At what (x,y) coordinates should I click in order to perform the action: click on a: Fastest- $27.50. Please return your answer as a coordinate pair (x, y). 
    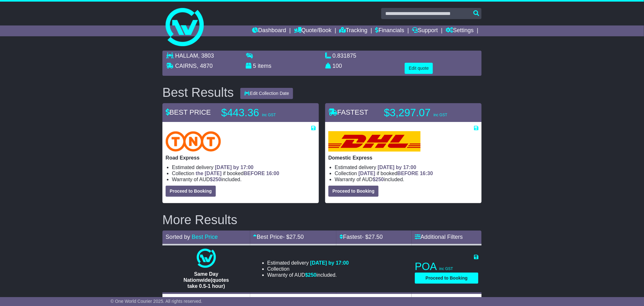
    Looking at the image, I should click on (361, 237).